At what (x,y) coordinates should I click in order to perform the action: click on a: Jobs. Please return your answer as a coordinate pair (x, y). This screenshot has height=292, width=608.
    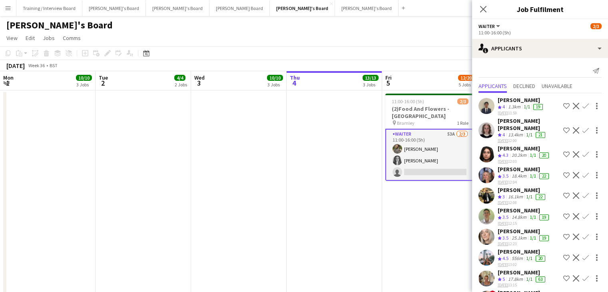
    Looking at the image, I should click on (49, 38).